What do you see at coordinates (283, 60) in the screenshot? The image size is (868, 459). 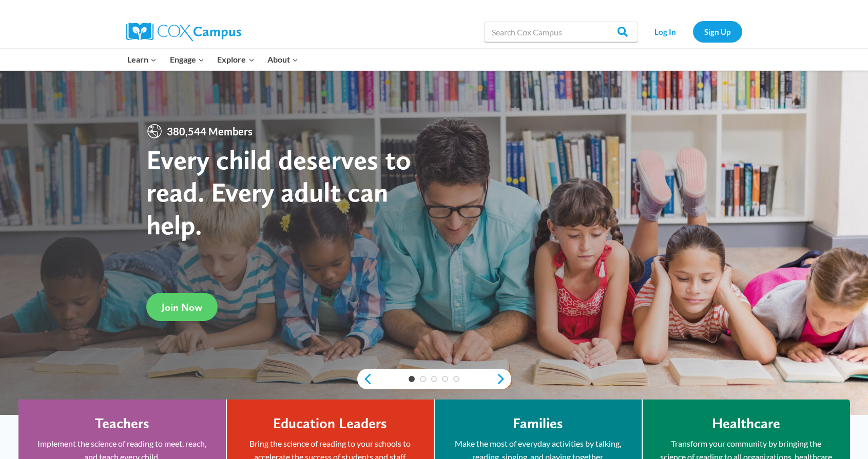 I see `span: About` at bounding box center [283, 60].